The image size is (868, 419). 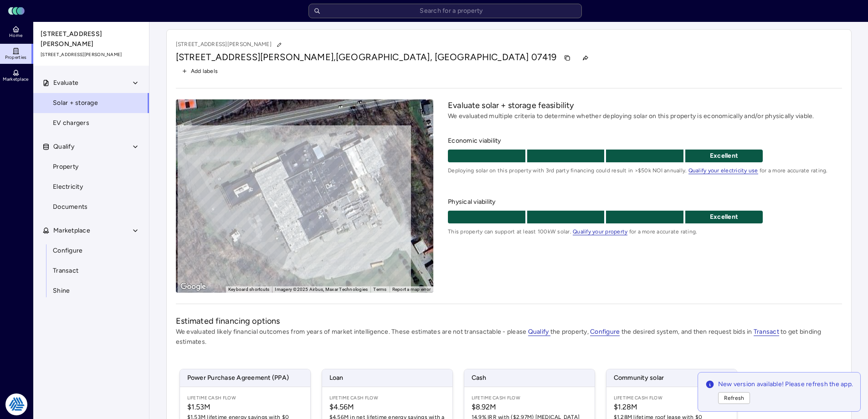 What do you see at coordinates (645, 202) in the screenshot?
I see `span: Physical viability` at bounding box center [645, 202].